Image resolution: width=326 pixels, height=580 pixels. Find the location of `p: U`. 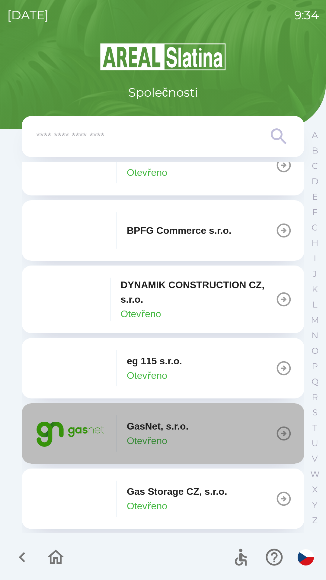

p: U is located at coordinates (315, 443).